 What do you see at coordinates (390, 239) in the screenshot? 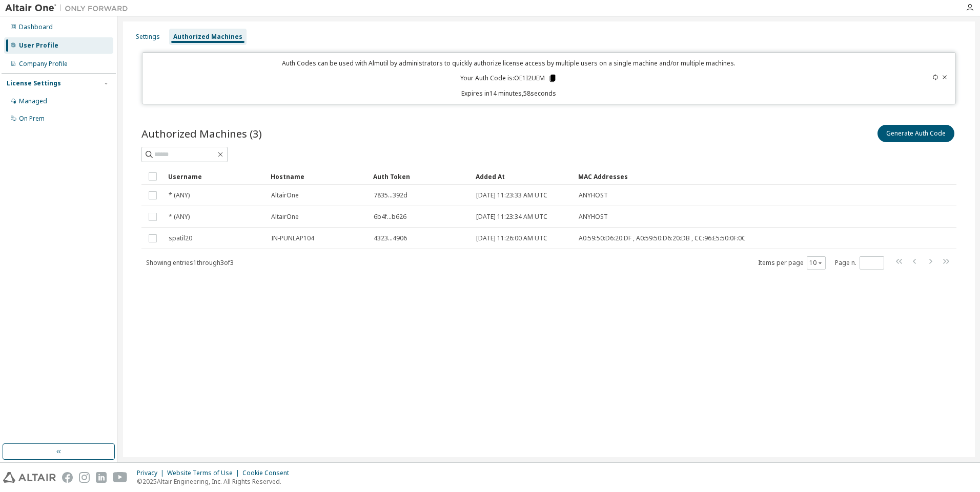
I see `span: 4323...4906` at bounding box center [390, 239].